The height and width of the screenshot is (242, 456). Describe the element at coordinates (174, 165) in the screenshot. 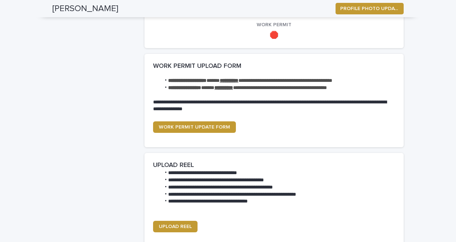

I see `h2: UPLOAD REEL` at that location.